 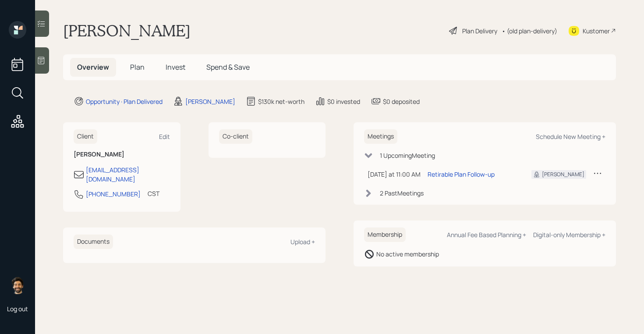 I want to click on div: Schedule New Meeting +, so click(x=570, y=136).